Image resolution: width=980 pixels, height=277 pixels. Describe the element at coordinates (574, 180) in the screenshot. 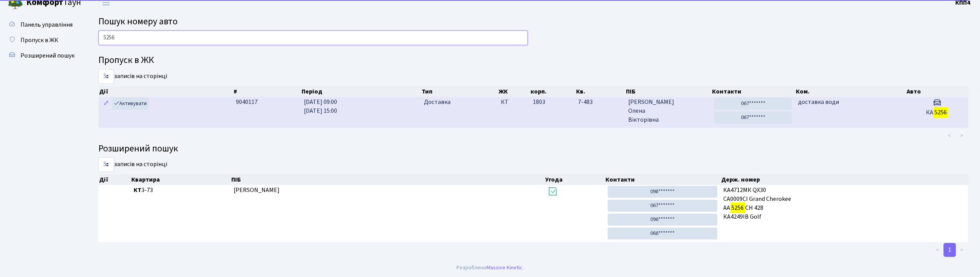

I see `th: Угода` at that location.